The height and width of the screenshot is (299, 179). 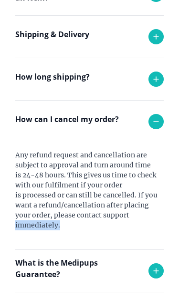 What do you see at coordinates (89, 124) in the screenshot?
I see `div: Each order takes 1-2 business days to be delivered.` at bounding box center [89, 124].